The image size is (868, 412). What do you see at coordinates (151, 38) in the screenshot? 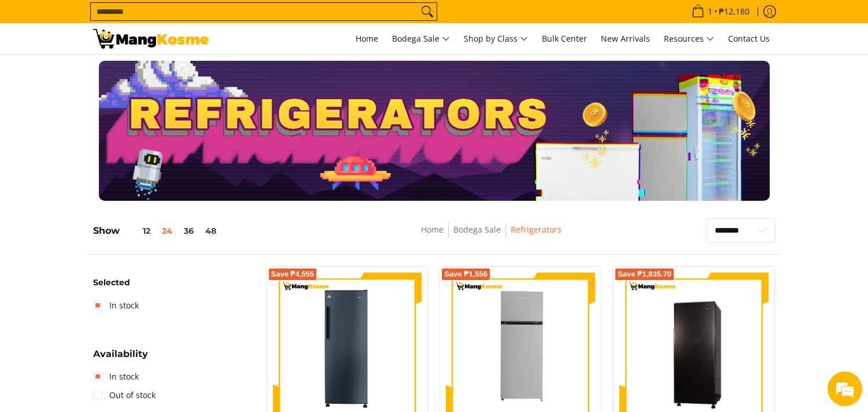
I see `img: Bodega Sale Refrigerator l Mang Kosme: Home Appliances Warehouse Sale` at bounding box center [151, 38].